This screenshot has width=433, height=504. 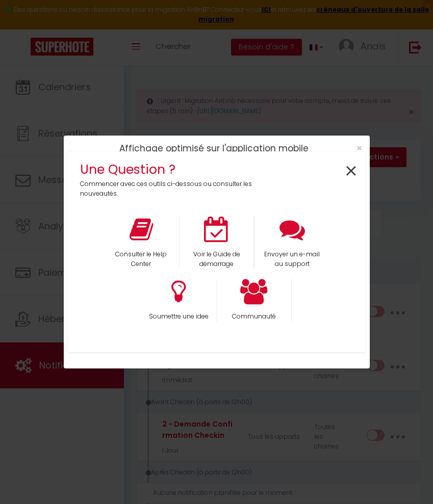 I want to click on p: Commencer avec ces outils ci-dessous ou consulter les nouveautés., so click(x=169, y=189).